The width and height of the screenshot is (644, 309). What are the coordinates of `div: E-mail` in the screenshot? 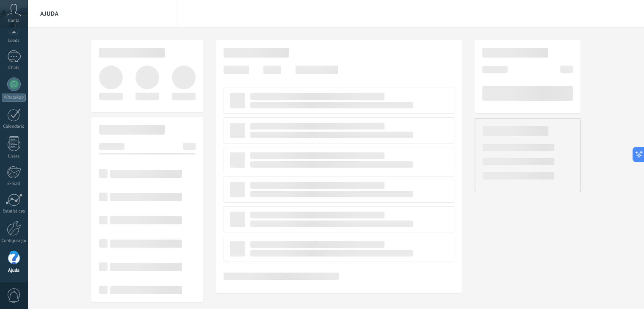 It's located at (14, 184).